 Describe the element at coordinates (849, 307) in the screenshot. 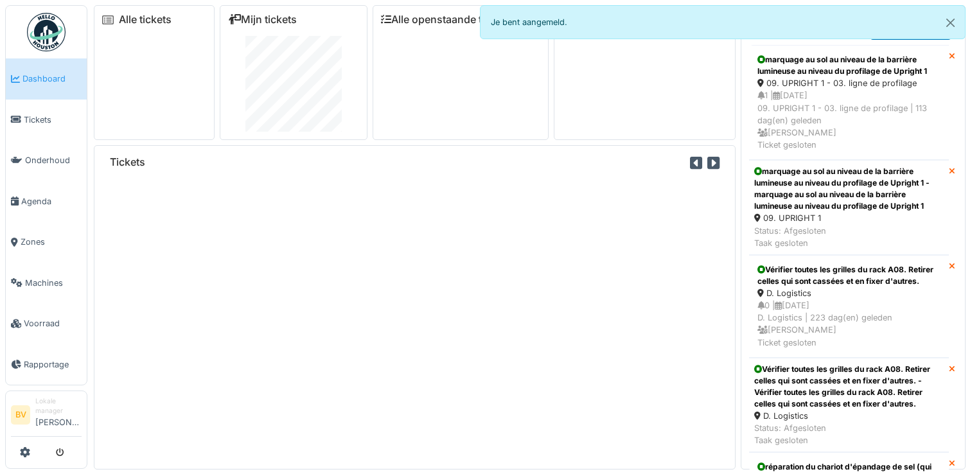

I see `a: Vérifier toutes les grilles du rack A08. Retirer celles qui sont cassées et en fixer d'autres. D....` at that location.